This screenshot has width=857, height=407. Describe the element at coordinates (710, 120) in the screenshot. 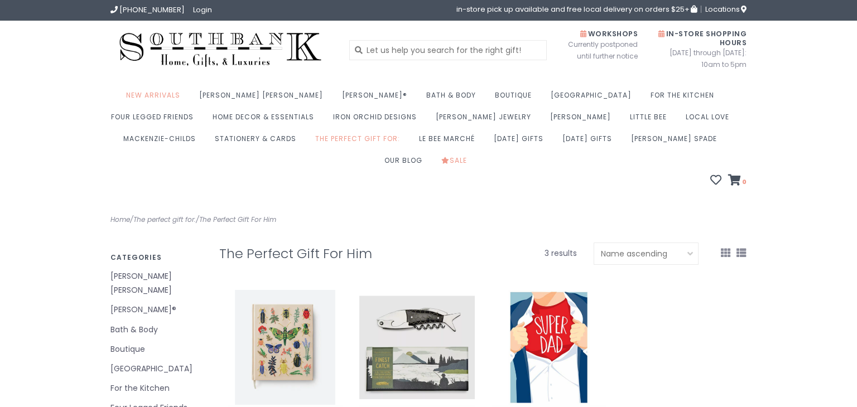

I see `a: Local Love` at that location.